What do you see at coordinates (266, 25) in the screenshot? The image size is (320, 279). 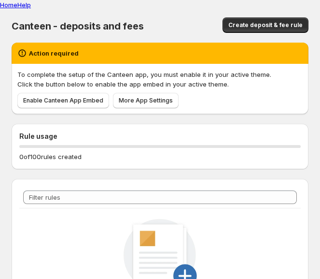 I see `button: Create deposit & fee rule` at bounding box center [266, 25].